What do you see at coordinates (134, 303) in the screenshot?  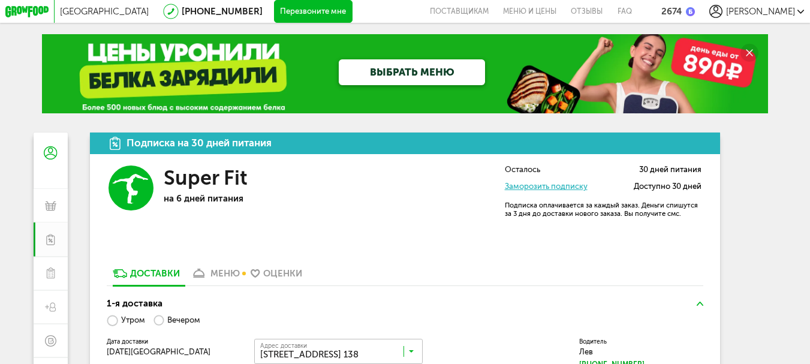 I see `div: 1-я доставка` at bounding box center [134, 303].